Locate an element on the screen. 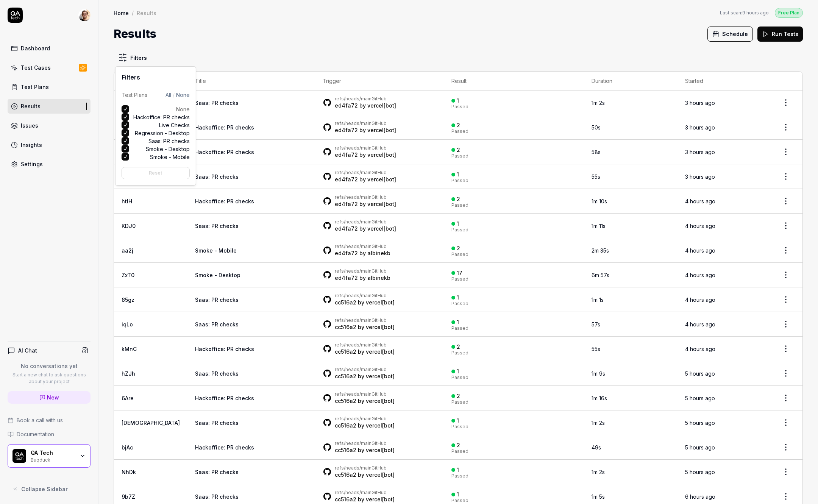  div: Smoke - Desktop is located at coordinates (168, 148).